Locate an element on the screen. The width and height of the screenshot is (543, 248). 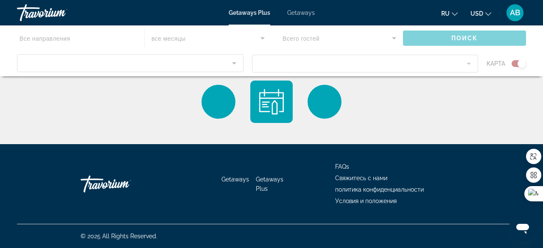
span: Свяжитесь с нами is located at coordinates (361, 178).